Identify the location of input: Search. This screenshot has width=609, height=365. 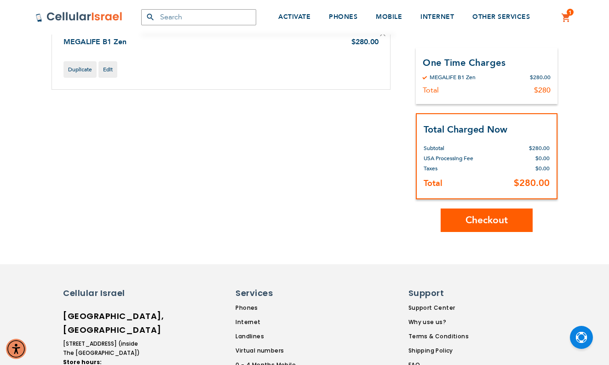
(199, 17).